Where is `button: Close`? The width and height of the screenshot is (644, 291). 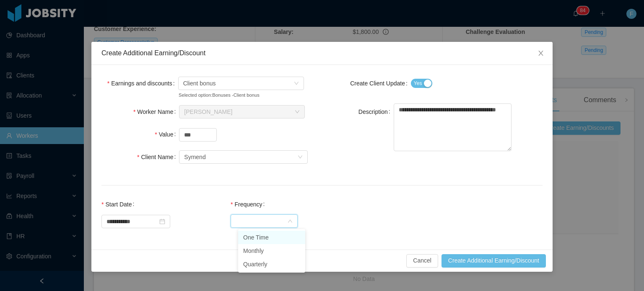 button: Close is located at coordinates (540, 53).